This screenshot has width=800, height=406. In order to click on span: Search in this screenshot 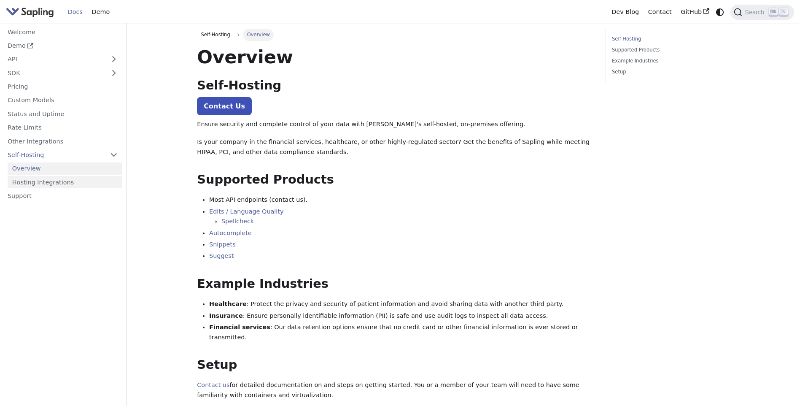, I will do `click(756, 12)`.